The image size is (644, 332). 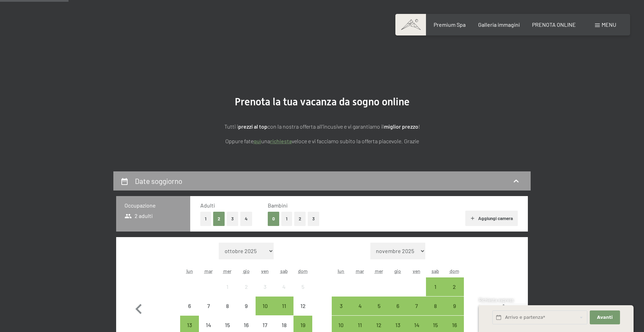 What do you see at coordinates (499, 24) in the screenshot?
I see `span: Galleria immagini` at bounding box center [499, 24].